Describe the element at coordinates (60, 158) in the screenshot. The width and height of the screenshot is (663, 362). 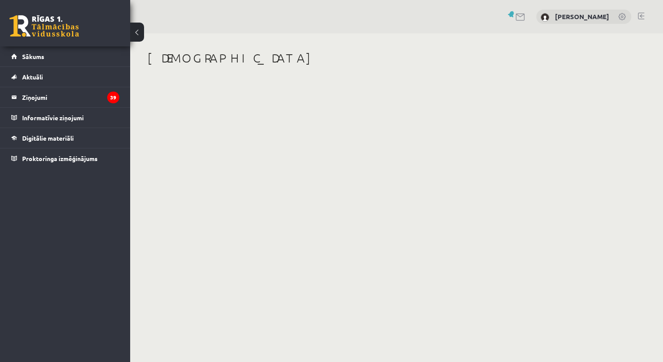
I see `span: Proktoringa izmēģinājums` at that location.